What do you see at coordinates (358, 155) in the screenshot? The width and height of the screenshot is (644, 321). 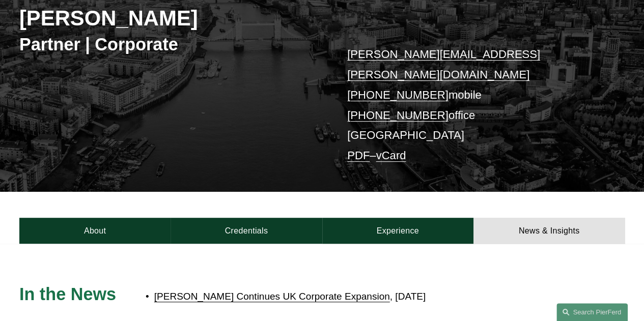 I see `a: PDF` at bounding box center [358, 155].